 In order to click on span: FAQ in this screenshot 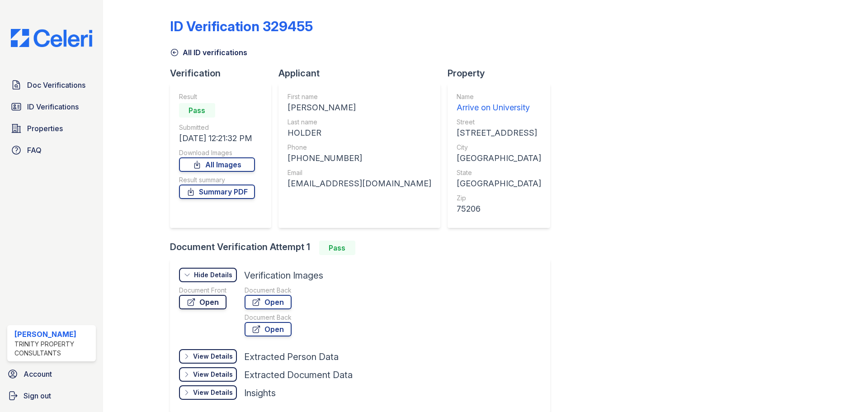, I will do `click(35, 150)`.